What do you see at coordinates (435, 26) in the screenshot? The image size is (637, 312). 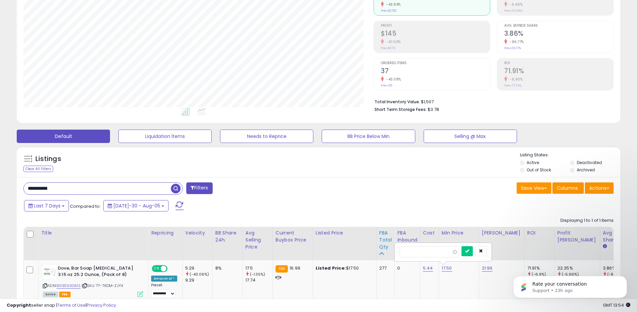 I see `span: Profit` at bounding box center [435, 26].